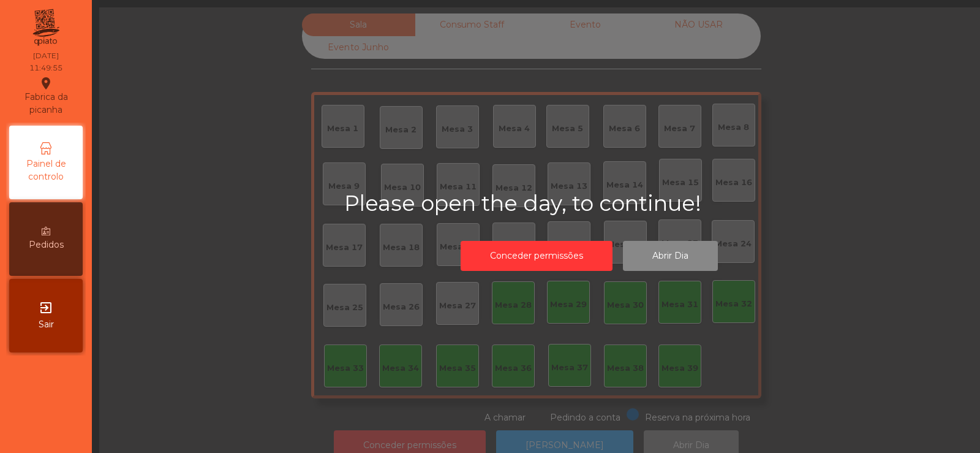 This screenshot has height=453, width=980. Describe the element at coordinates (589, 203) in the screenshot. I see `h2: Please open the day, to continue!` at that location.